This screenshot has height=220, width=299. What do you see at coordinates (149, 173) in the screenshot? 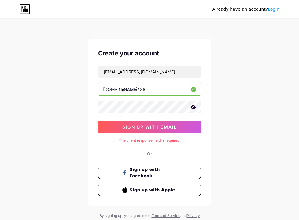
I see `button: Sign up with Facebook` at bounding box center [149, 173].